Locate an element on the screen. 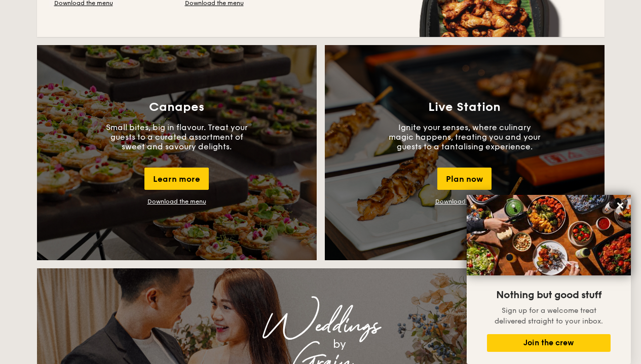 Image resolution: width=641 pixels, height=364 pixels. div: Plan now is located at coordinates (465, 179).